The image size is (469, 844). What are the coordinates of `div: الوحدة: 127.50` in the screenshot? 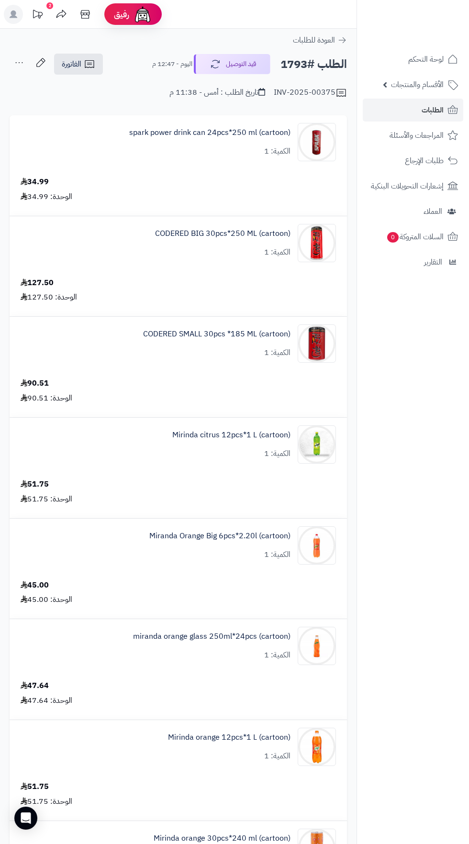 It's located at (49, 297).